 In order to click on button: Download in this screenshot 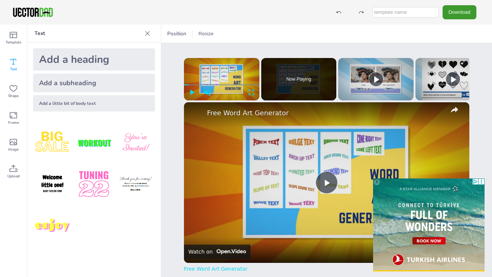, I will do `click(459, 12)`.